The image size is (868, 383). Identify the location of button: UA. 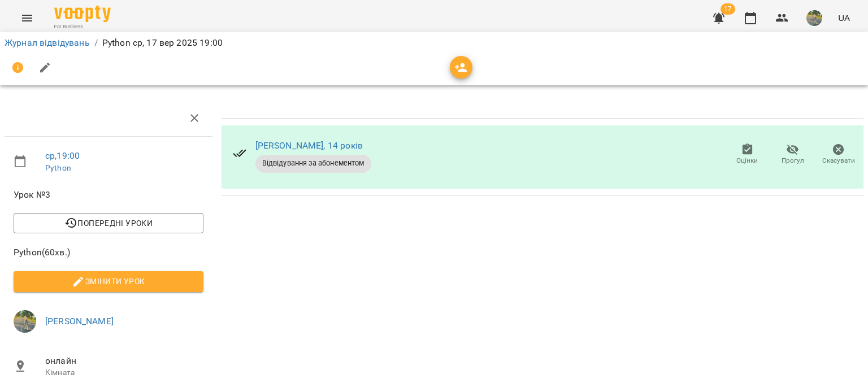
(844, 17).